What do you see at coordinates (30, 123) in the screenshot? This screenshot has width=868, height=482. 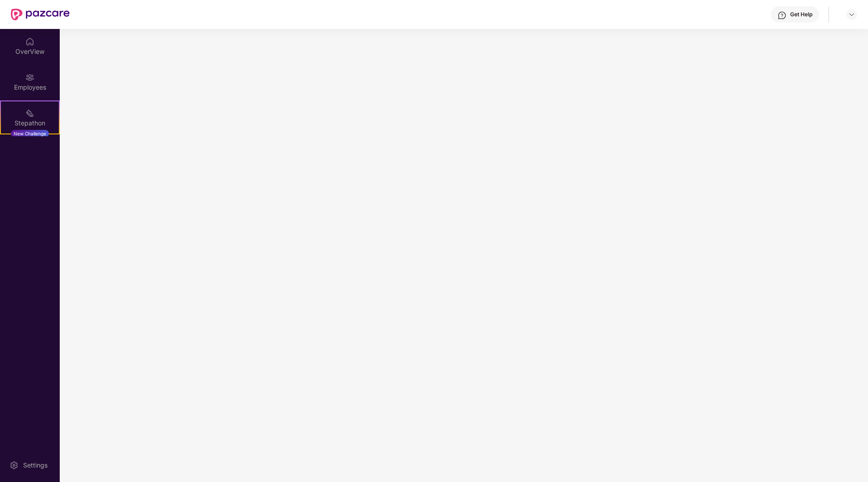 I see `div: Stepathon` at bounding box center [30, 123].